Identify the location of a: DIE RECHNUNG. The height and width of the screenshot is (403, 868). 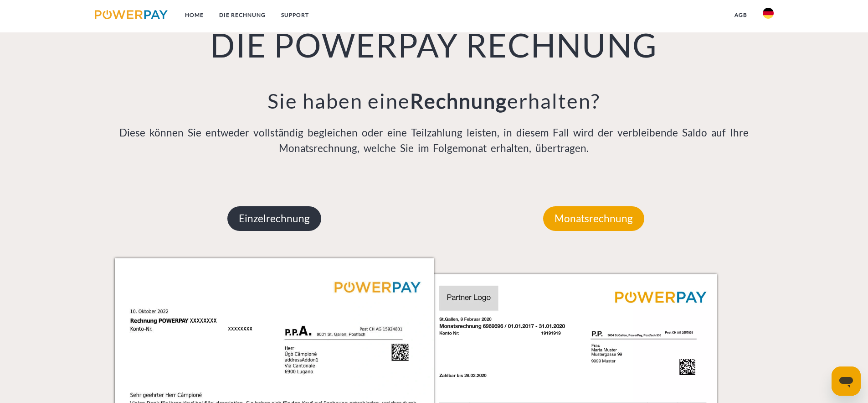
(242, 15).